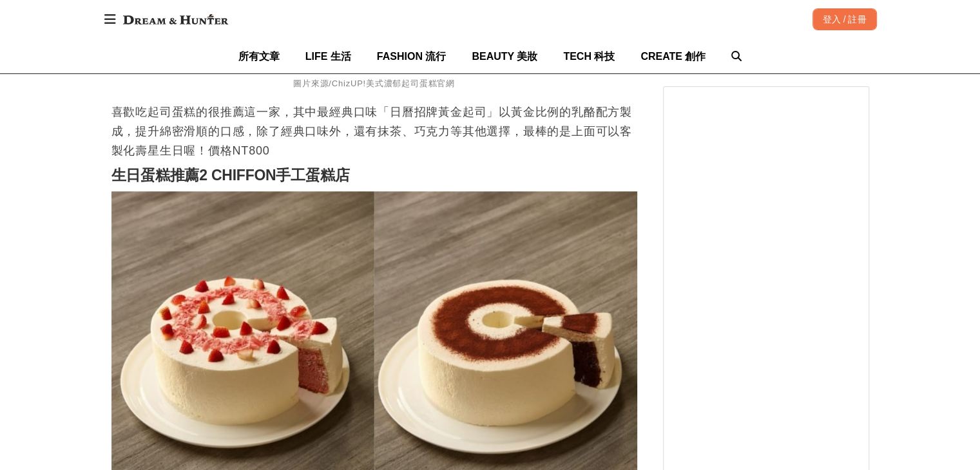  Describe the element at coordinates (412, 56) in the screenshot. I see `a: FASHION 流行` at that location.